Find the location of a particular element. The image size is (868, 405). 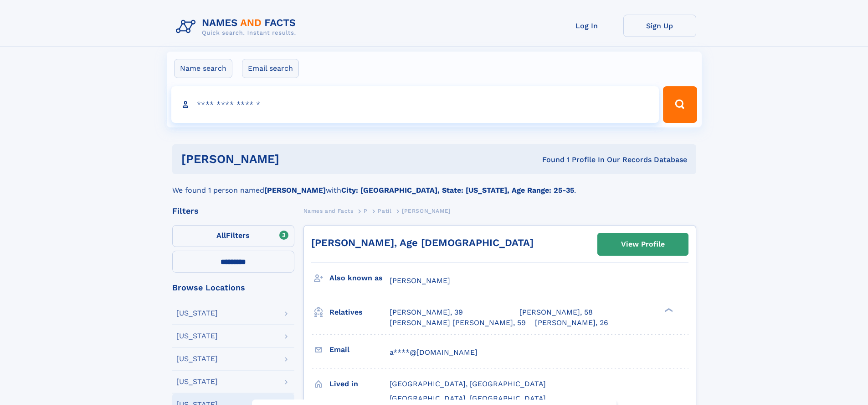

label: Filters is located at coordinates (233, 236).